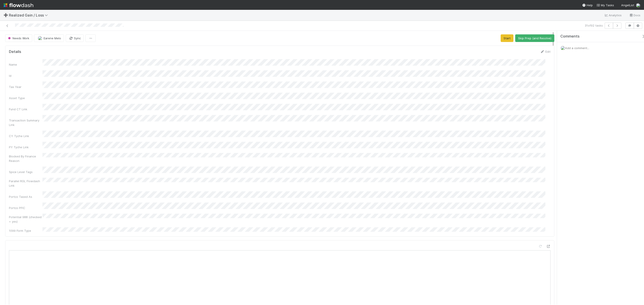 The image size is (644, 305). Describe the element at coordinates (26, 184) in the screenshot. I see `div: Parallel RGL Flowdash Link` at that location.